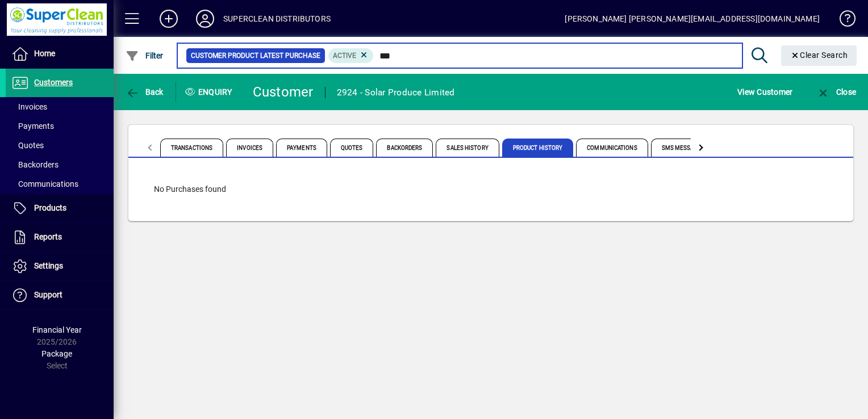  I want to click on span: Sales History, so click(467, 147).